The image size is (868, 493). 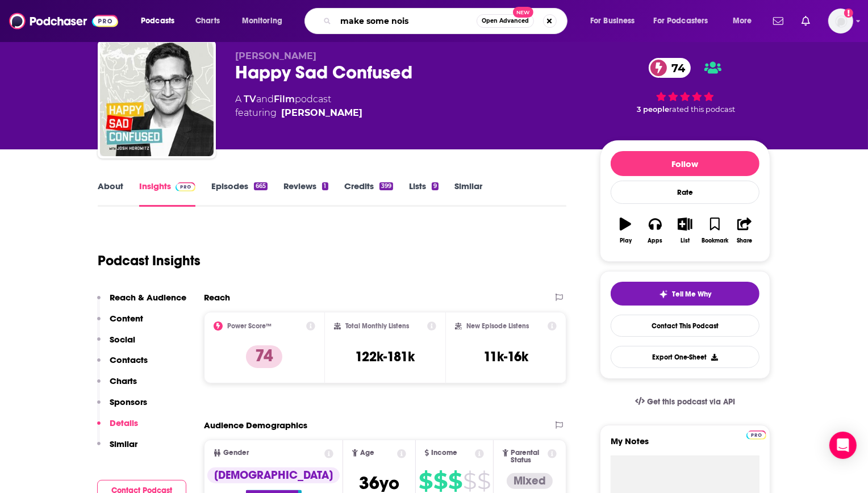 I want to click on span: Monitoring, so click(x=262, y=21).